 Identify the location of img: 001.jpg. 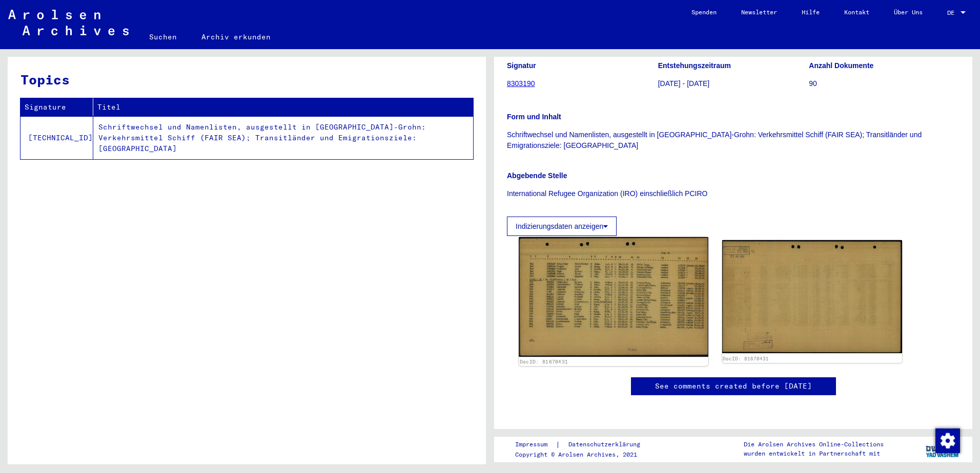
(613, 297).